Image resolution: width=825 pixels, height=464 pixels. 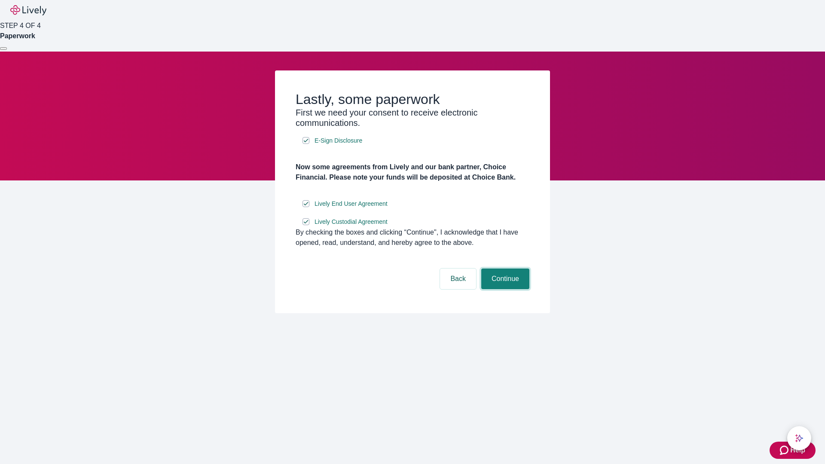 What do you see at coordinates (412, 172) in the screenshot?
I see `h4: Now some agreements from Lively and our bank partner, Choice Financial. Please note your funds wi...` at bounding box center [412, 172].